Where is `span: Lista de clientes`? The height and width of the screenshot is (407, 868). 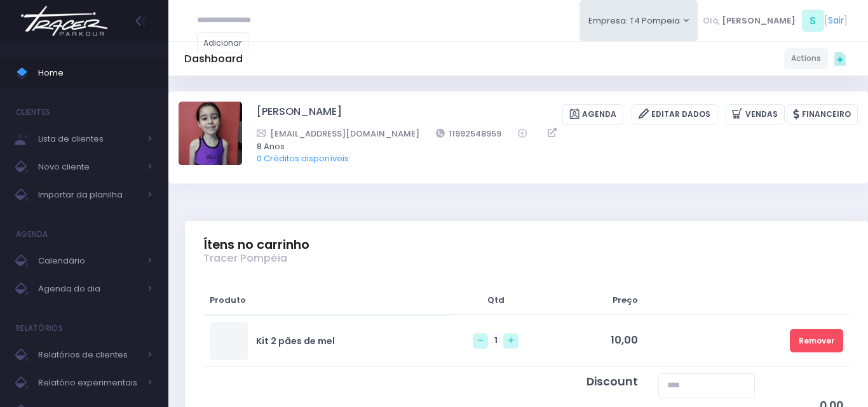 span: Lista de clientes is located at coordinates (89, 139).